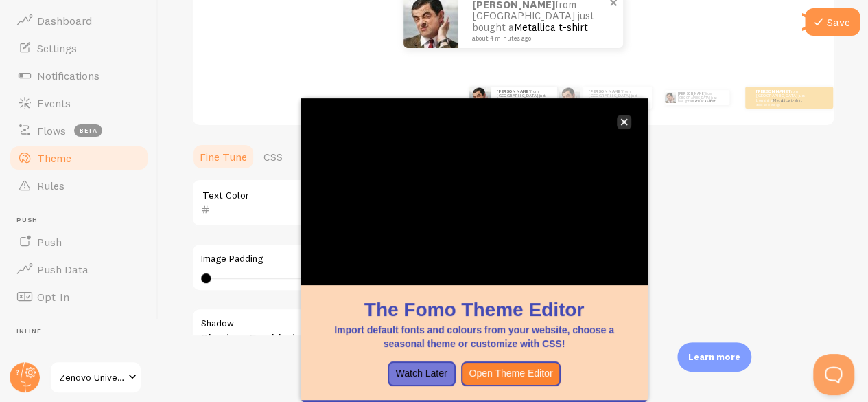 This screenshot has height=402, width=868. Describe the element at coordinates (79, 269) in the screenshot. I see `a: Push Data` at that location.